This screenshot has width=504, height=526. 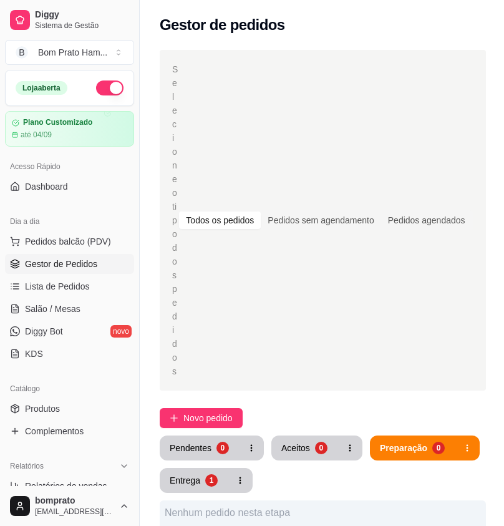 What do you see at coordinates (69, 389) in the screenshot?
I see `div: Catálogo` at bounding box center [69, 389].